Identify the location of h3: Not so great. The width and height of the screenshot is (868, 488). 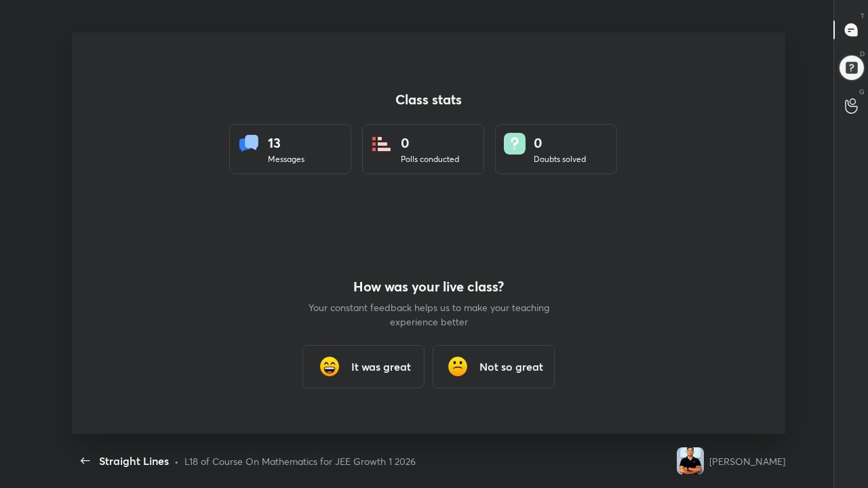
(512, 367).